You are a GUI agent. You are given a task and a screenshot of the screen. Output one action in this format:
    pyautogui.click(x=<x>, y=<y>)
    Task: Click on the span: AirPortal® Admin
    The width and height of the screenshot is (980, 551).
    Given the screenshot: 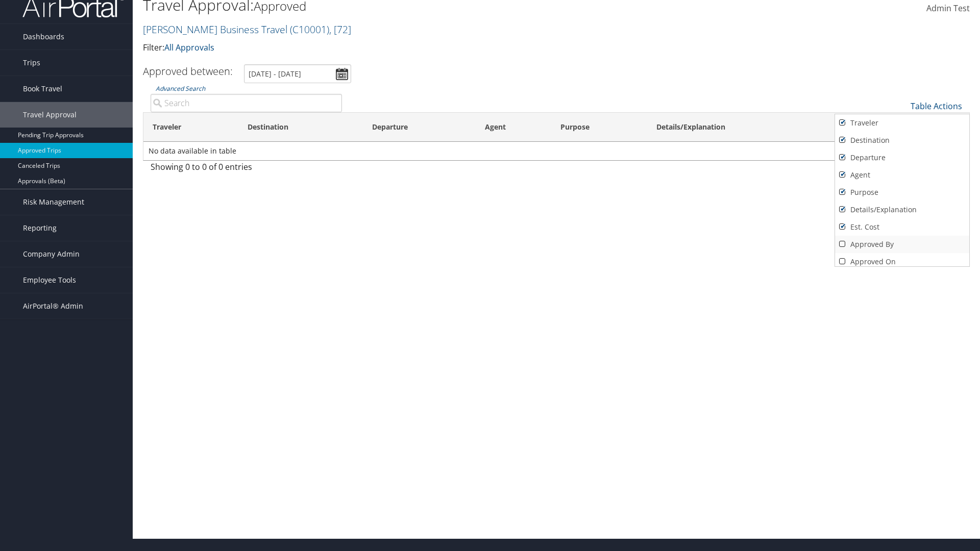 What is the action you would take?
    pyautogui.click(x=53, y=306)
    